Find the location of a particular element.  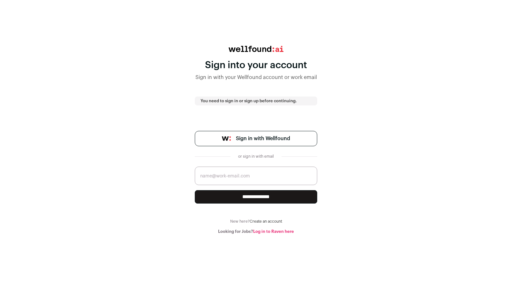

div: New here? is located at coordinates (256, 222).